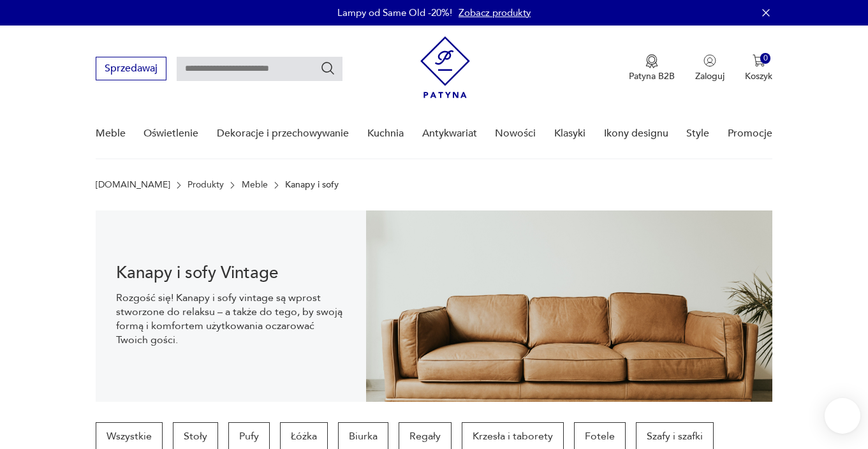  What do you see at coordinates (569, 306) in the screenshot?
I see `img: 4dcd11543b3b691785adeaf032051535.jpg` at bounding box center [569, 306].